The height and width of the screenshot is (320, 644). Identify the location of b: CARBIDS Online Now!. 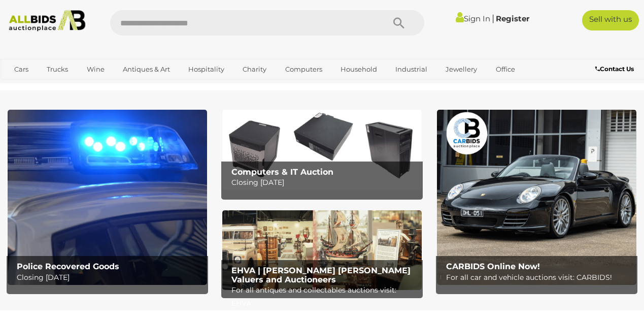
(493, 266).